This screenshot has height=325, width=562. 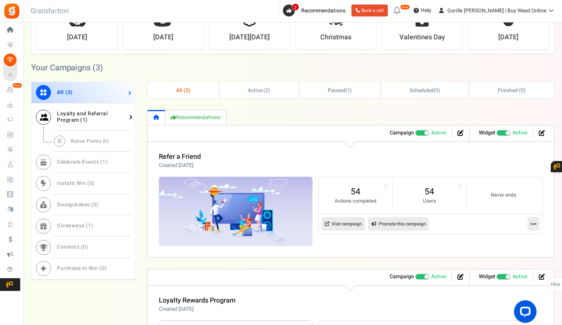 I want to click on a: Loyalty Rewards Program, so click(x=197, y=301).